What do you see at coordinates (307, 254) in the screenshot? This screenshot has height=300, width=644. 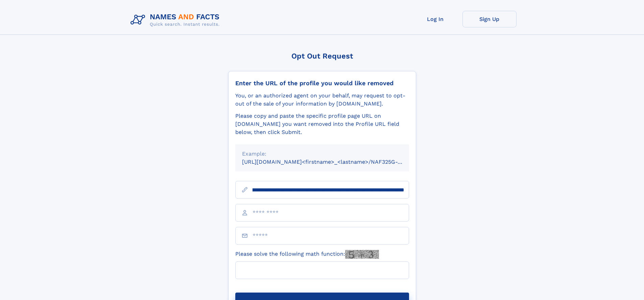 I see `label: Please solve the following math function:` at bounding box center [307, 254].